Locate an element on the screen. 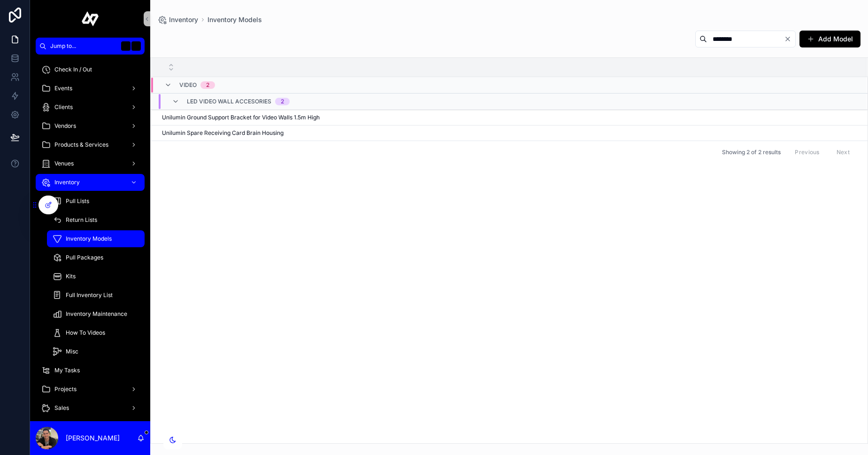 This screenshot has height=455, width=868. span: Showing 2 of 2 results is located at coordinates (751, 153).